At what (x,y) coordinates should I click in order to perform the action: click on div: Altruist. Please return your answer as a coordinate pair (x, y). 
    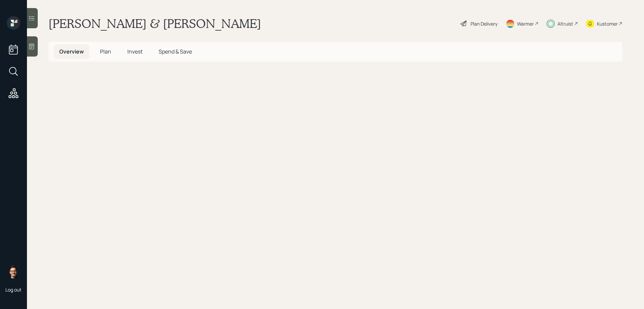
    Looking at the image, I should click on (565, 23).